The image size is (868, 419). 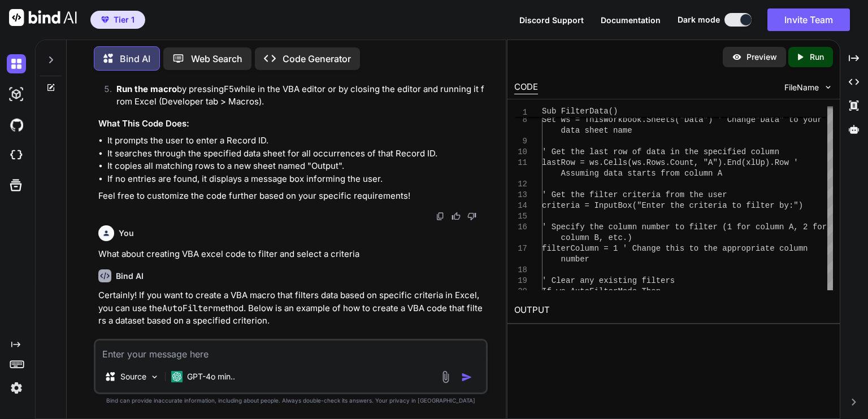 What do you see at coordinates (292, 196) in the screenshot?
I see `p: Feel free to customize the code further based on your specific requirements!` at bounding box center [292, 196].